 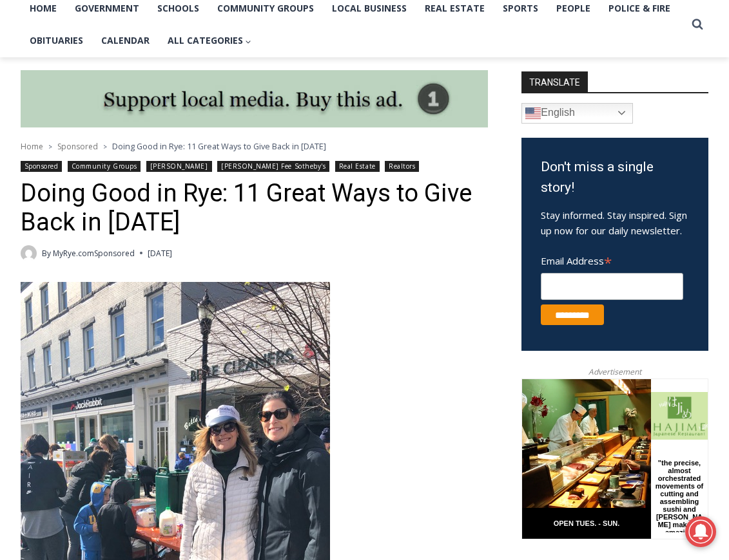 I want to click on a: Real Estate, so click(x=357, y=166).